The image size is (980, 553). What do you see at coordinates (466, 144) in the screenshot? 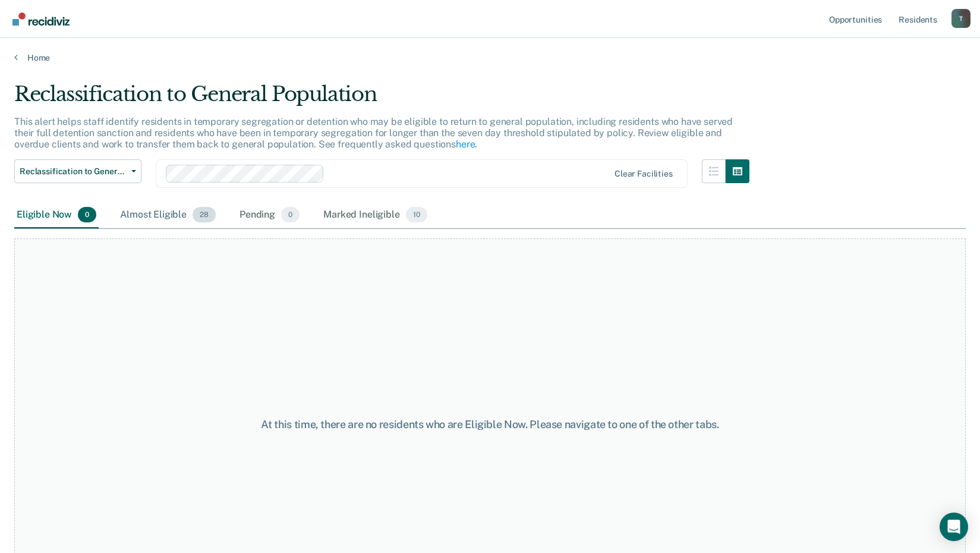
I see `a: here` at bounding box center [466, 144].